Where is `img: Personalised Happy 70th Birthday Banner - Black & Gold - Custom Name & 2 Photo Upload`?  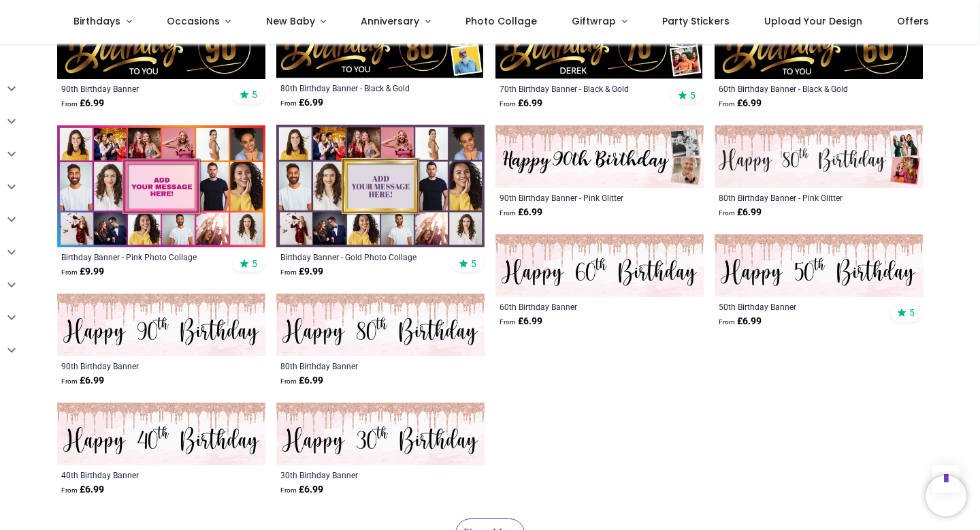 img: Personalised Happy 70th Birthday Banner - Black & Gold - Custom Name & 2 Photo Upload is located at coordinates (599, 48).